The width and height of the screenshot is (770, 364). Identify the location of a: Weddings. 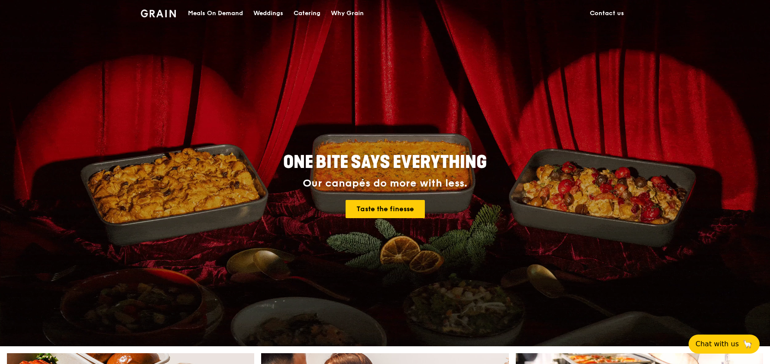
(268, 13).